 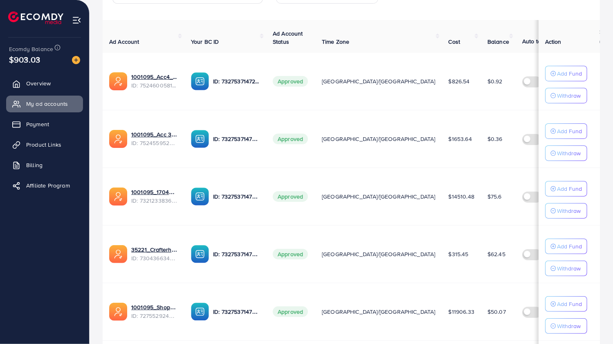 What do you see at coordinates (155, 308) in the screenshot?
I see `a: 1001095_Shopping Center` at bounding box center [155, 308].